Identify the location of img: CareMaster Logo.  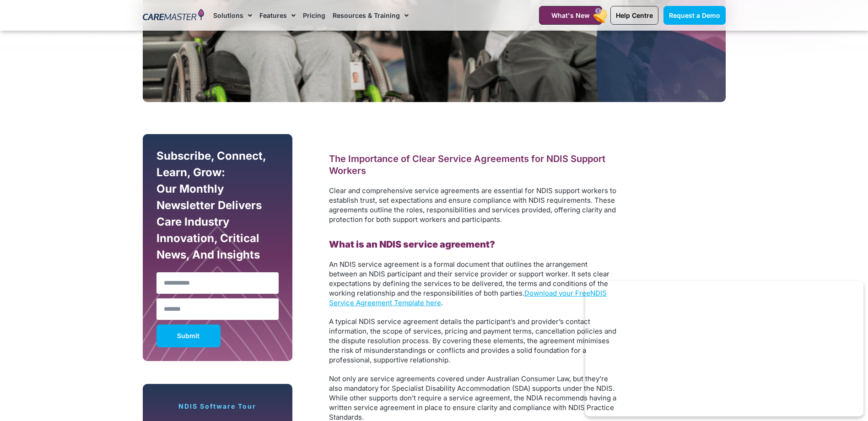
(173, 15).